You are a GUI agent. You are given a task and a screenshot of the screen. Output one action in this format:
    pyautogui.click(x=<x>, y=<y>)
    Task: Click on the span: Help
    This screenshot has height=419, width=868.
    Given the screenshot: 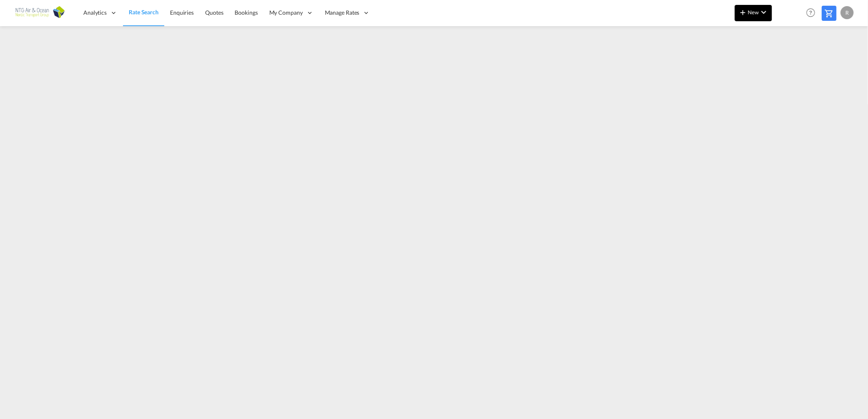 What is the action you would take?
    pyautogui.click(x=811, y=12)
    